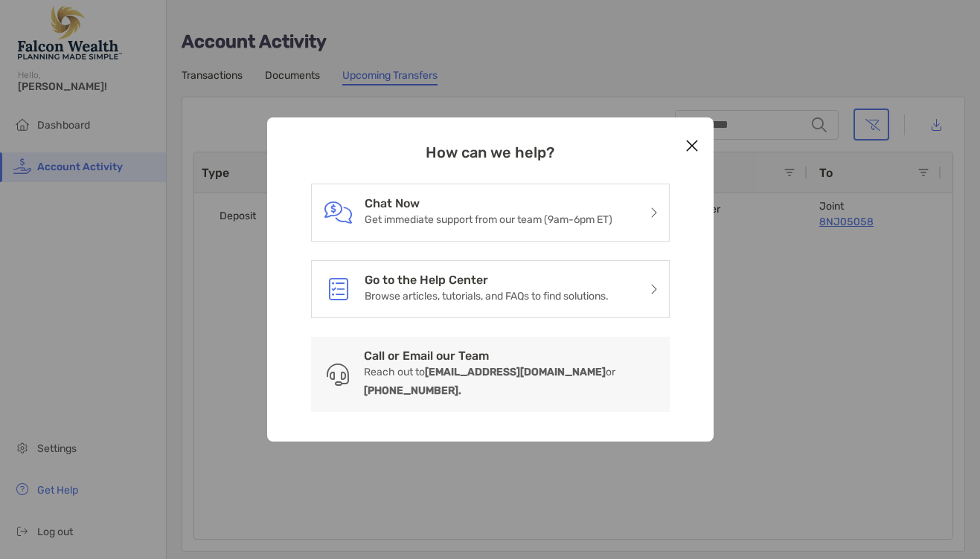 This screenshot has width=980, height=559. Describe the element at coordinates (692, 147) in the screenshot. I see `button: Close modal` at that location.